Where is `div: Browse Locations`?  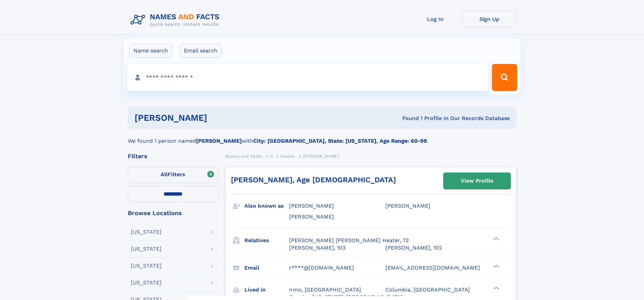 div: Browse Locations is located at coordinates (173, 213).